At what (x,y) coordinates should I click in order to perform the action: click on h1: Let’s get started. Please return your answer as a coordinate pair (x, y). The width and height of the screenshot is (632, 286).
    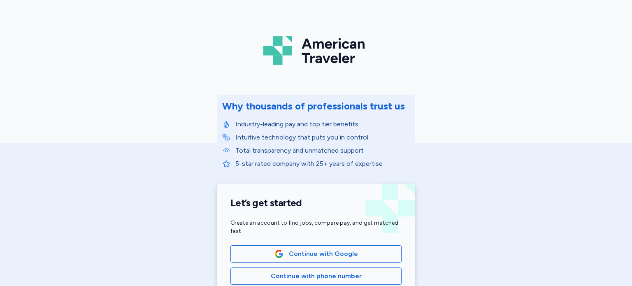
    Looking at the image, I should click on (316, 203).